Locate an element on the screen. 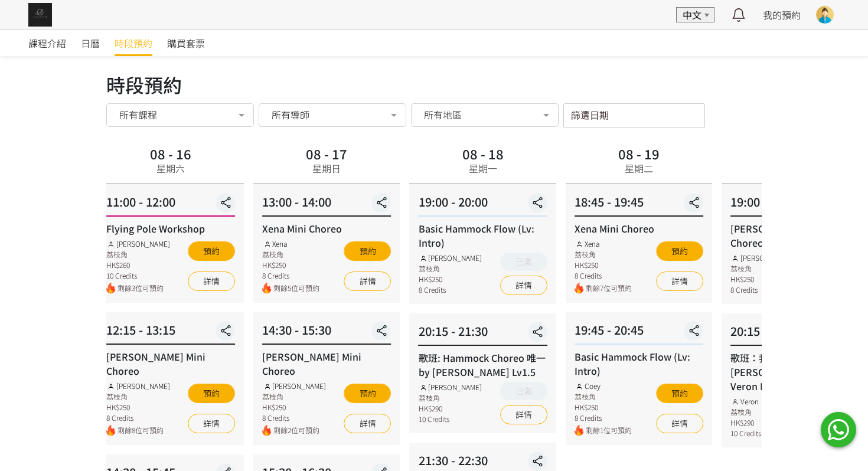 This screenshot has width=868, height=471. span: 剩餘8位可預約 is located at coordinates (144, 430).